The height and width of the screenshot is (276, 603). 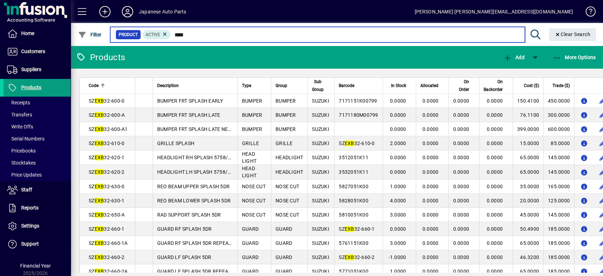 What do you see at coordinates (37, 70) in the screenshot?
I see `a: Suppliers` at bounding box center [37, 70].